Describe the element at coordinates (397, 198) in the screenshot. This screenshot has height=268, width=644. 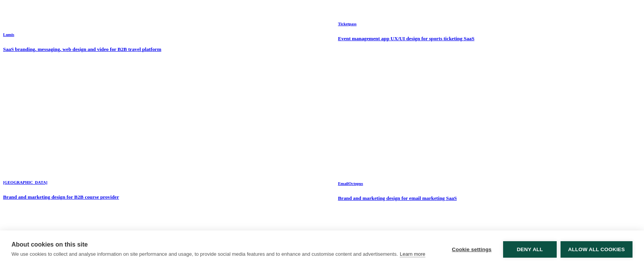
I see `h5: Brand and marketing design for email marketing SaaS` at that location.